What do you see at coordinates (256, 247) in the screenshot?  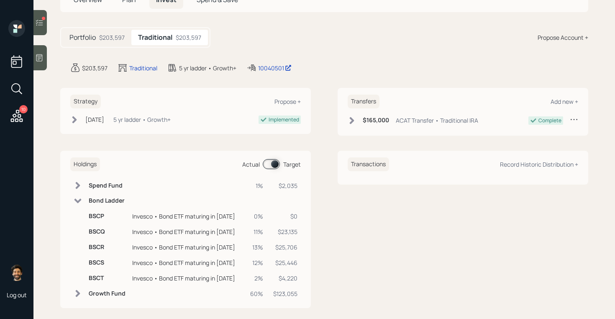 I see `div: 13%` at bounding box center [256, 247].